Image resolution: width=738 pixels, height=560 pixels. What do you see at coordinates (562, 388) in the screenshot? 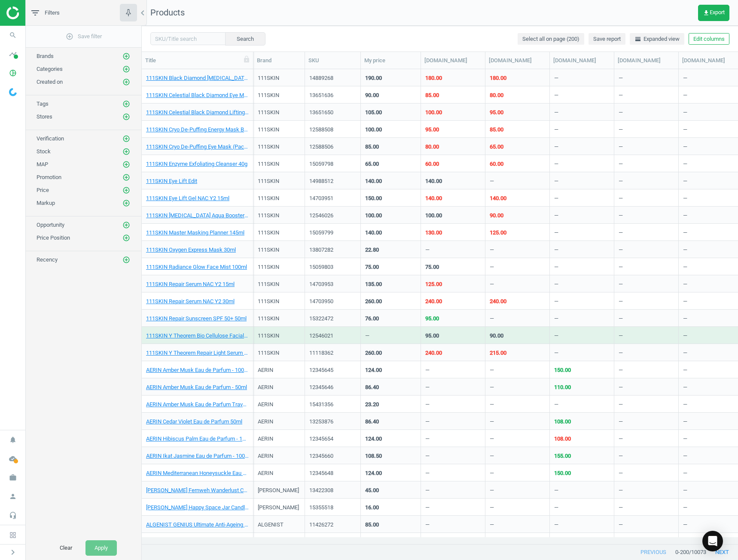
I see `div: 110.00` at bounding box center [562, 388].